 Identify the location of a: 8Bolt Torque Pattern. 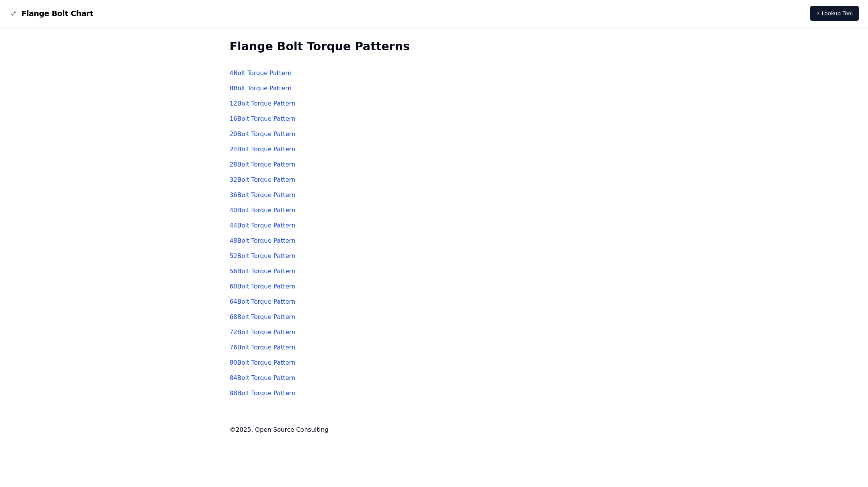
(261, 88).